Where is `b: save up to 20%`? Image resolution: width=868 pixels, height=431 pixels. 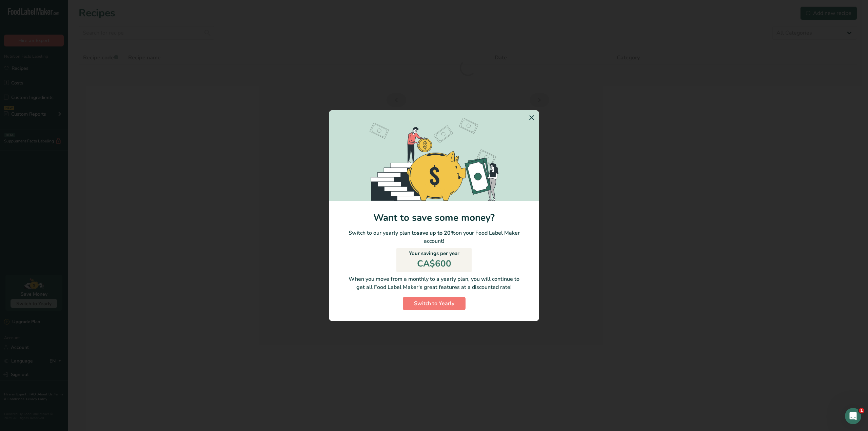
b: save up to 20% is located at coordinates (436, 233).